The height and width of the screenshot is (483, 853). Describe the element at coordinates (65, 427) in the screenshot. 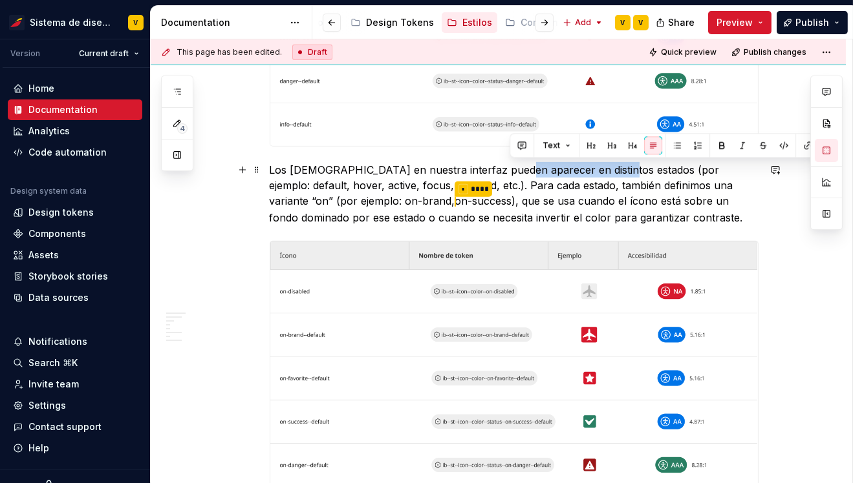

I see `div: Contact support` at that location.